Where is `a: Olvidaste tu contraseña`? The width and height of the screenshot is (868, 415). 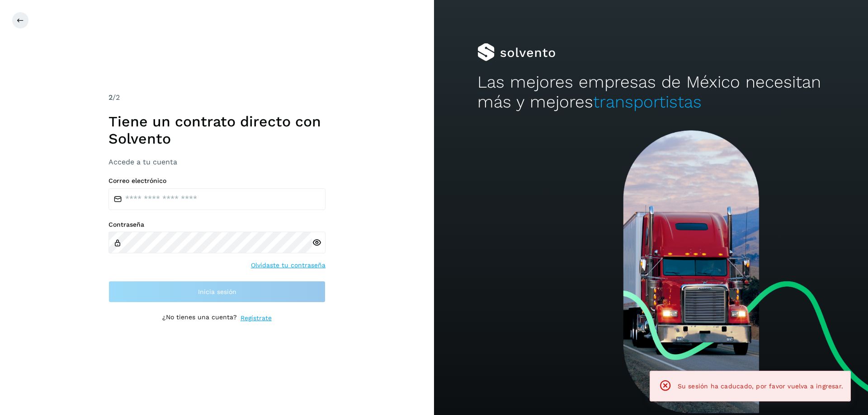
a: Olvidaste tu contraseña is located at coordinates (288, 266).